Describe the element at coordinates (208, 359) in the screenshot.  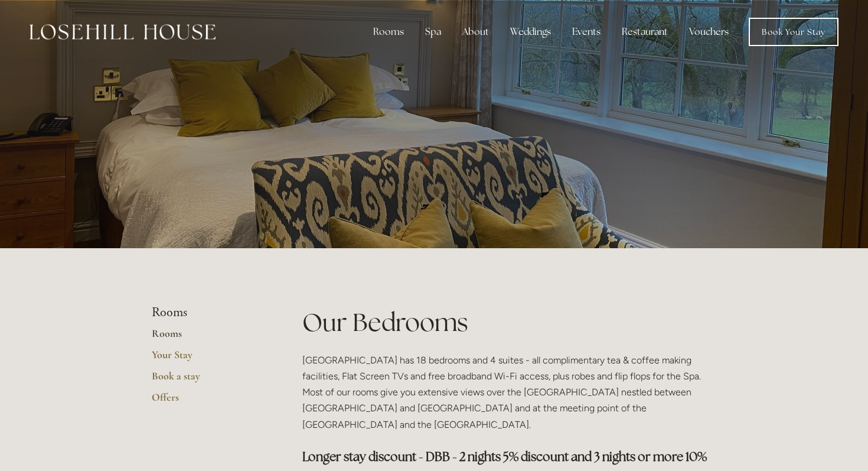
I see `a: Your Stay` at that location.